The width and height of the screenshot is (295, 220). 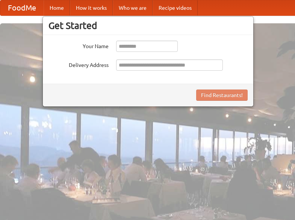 I want to click on a: FoodMe, so click(x=22, y=8).